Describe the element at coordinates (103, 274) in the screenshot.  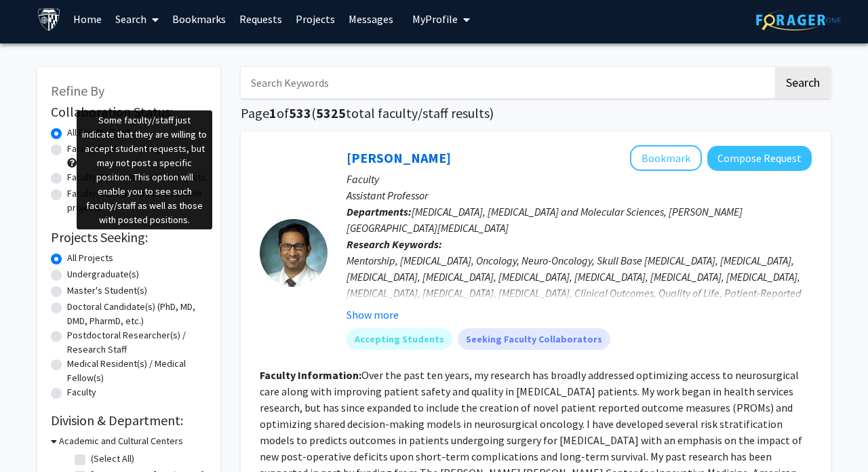
I see `label: Undergraduate(s)` at that location.